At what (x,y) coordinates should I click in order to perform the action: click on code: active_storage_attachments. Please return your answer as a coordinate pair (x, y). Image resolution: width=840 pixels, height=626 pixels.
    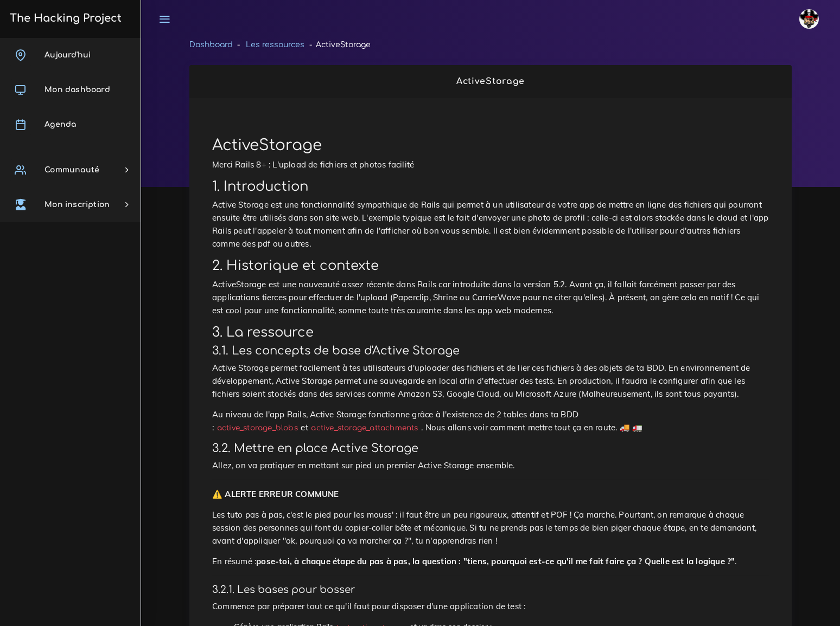
    Looking at the image, I should click on (365, 428).